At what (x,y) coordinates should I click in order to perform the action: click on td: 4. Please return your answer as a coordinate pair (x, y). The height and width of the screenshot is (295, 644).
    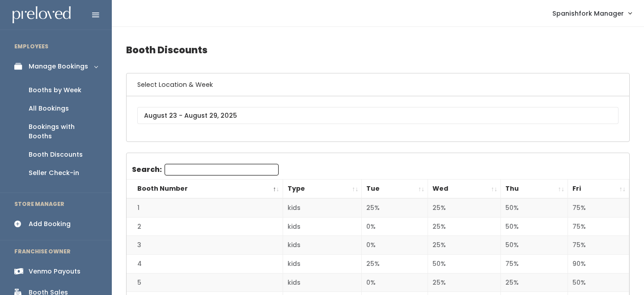
    Looking at the image, I should click on (205, 264).